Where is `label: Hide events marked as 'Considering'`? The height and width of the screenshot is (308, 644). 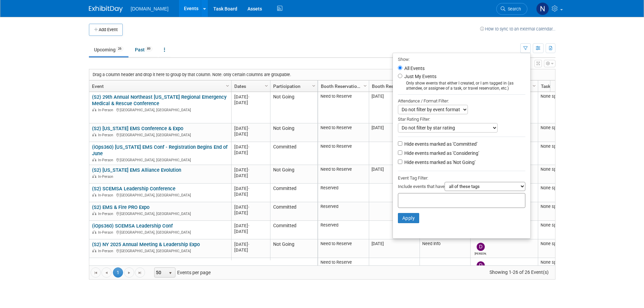 label: Hide events marked as 'Considering' is located at coordinates (441, 153).